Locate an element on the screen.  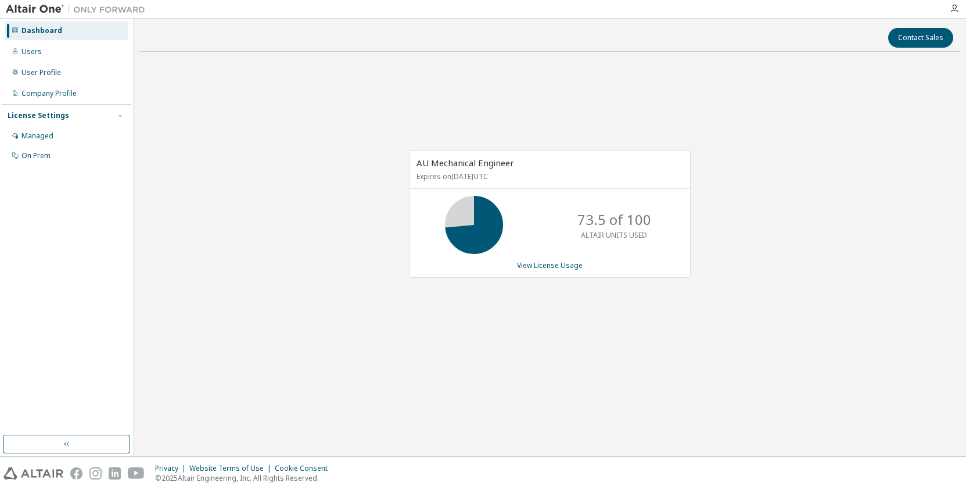
div: Company Profile is located at coordinates (49, 93).